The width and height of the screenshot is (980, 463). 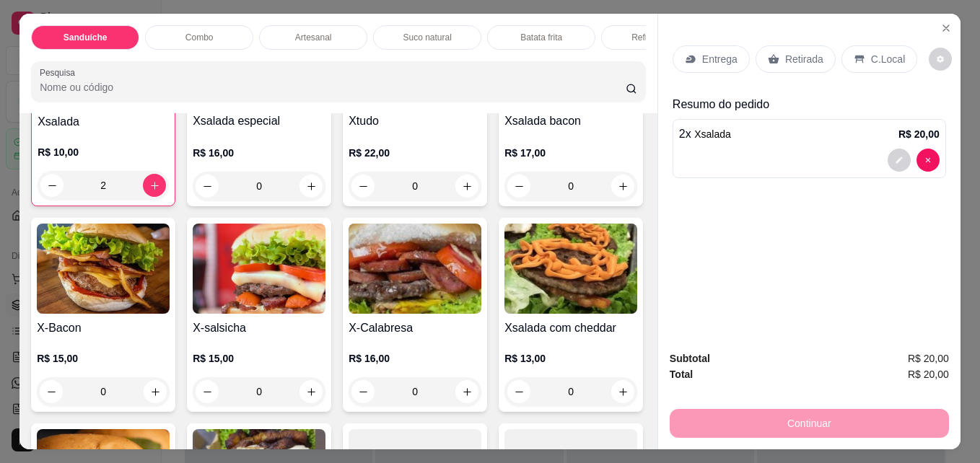 What do you see at coordinates (259, 121) in the screenshot?
I see `h4: Xsalada especial` at bounding box center [259, 121].